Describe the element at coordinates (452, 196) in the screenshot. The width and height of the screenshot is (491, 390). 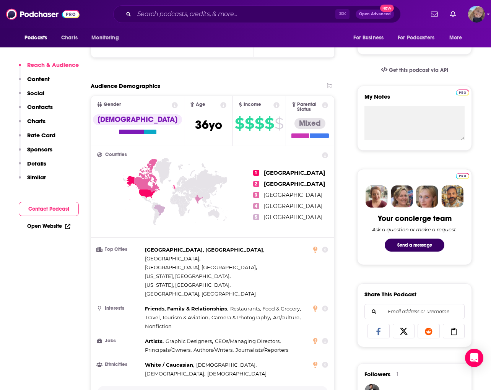
I see `img: Jon Profile` at that location.